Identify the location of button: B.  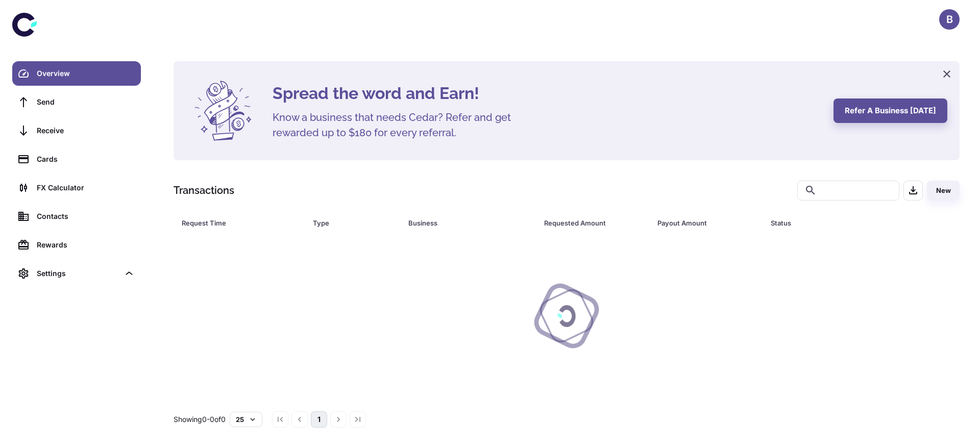
(949, 19).